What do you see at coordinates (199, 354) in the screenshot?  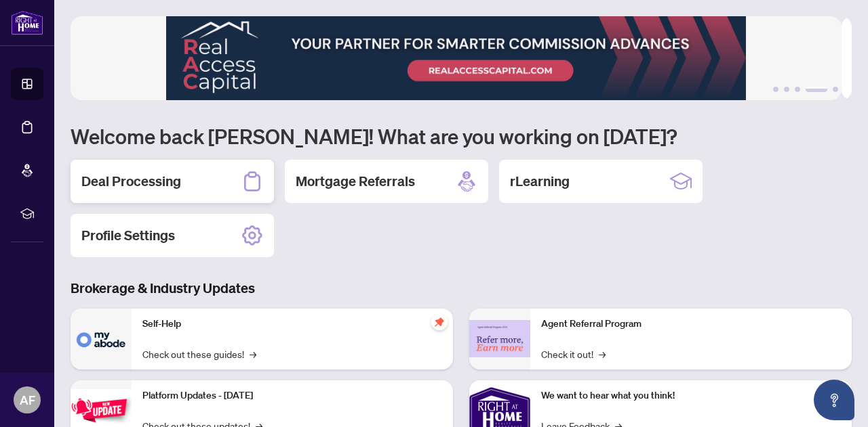 I see `a: Check out these guides!→` at bounding box center [199, 354].